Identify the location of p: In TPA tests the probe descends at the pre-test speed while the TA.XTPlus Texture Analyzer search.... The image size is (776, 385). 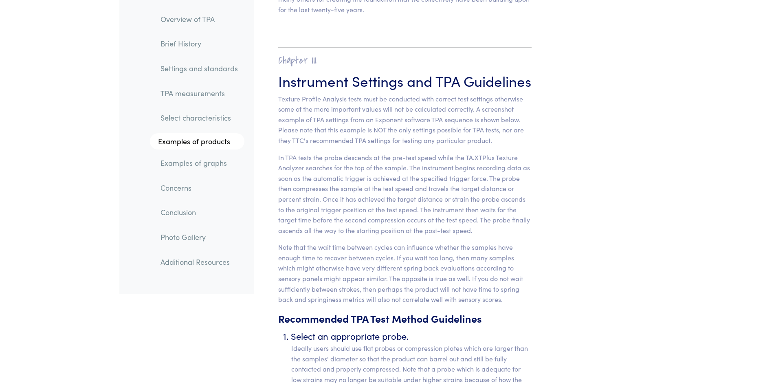
(405, 194).